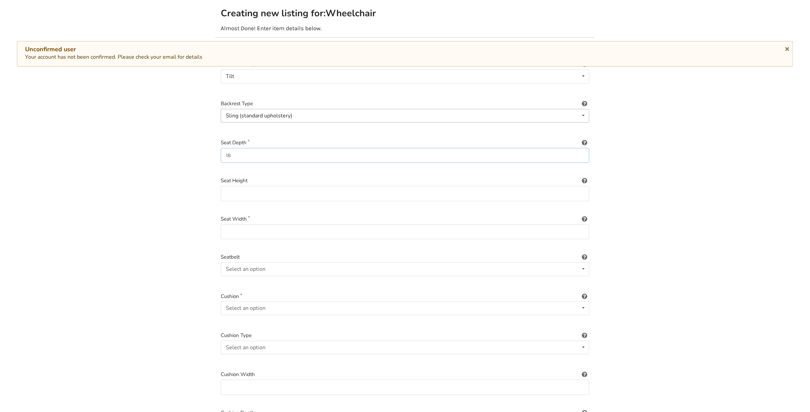 The width and height of the screenshot is (810, 412). Describe the element at coordinates (405, 180) in the screenshot. I see `label: Seat Height` at that location.